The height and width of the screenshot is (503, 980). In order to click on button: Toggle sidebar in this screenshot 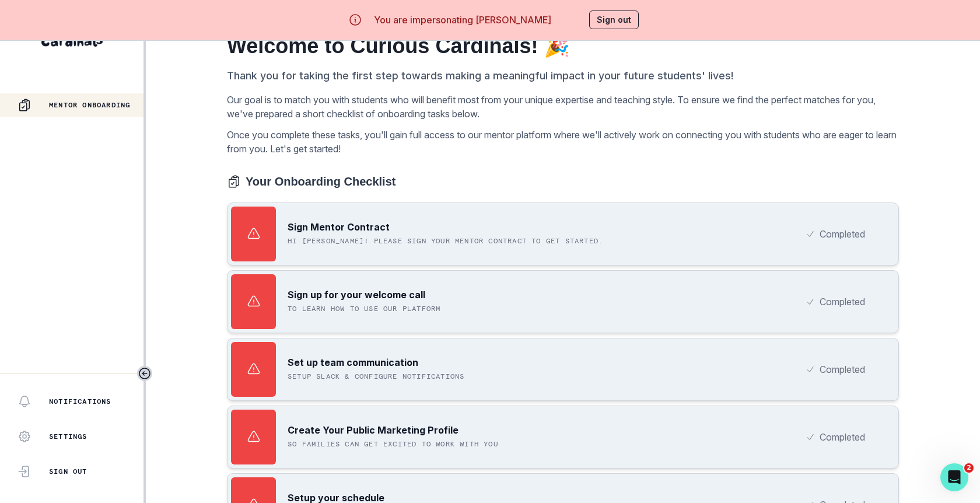, I will do `click(145, 373)`.